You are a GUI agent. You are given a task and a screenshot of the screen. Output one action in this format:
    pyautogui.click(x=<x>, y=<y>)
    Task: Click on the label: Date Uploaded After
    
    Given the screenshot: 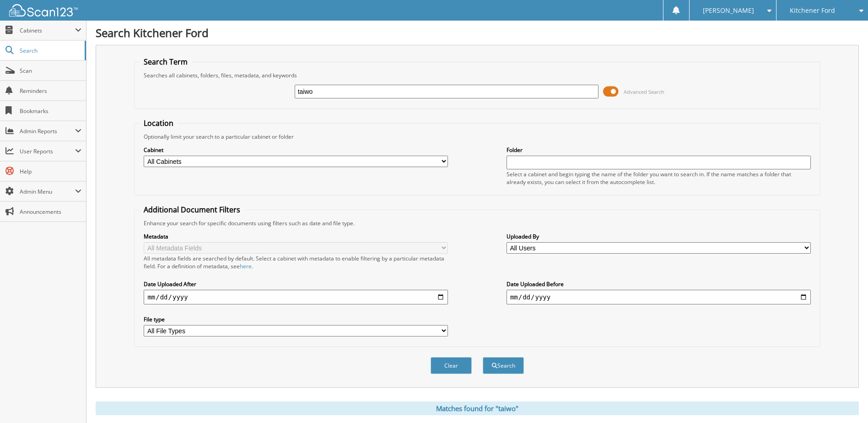 What is the action you would take?
    pyautogui.click(x=296, y=284)
    